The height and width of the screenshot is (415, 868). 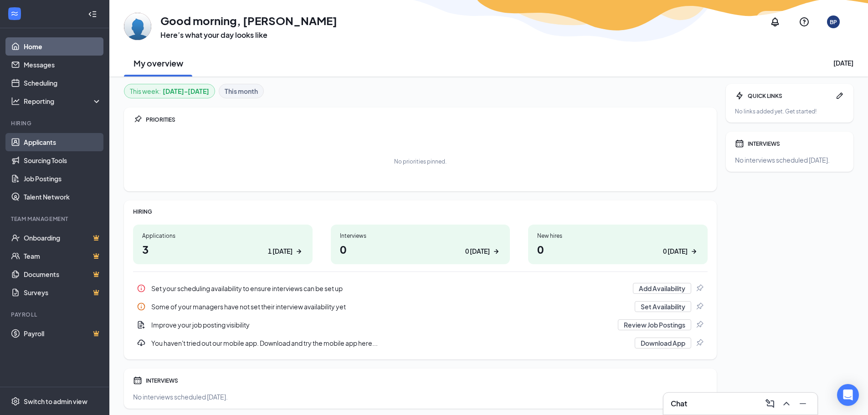 What do you see at coordinates (804, 404) in the screenshot?
I see `svg: Minimize` at bounding box center [804, 404].